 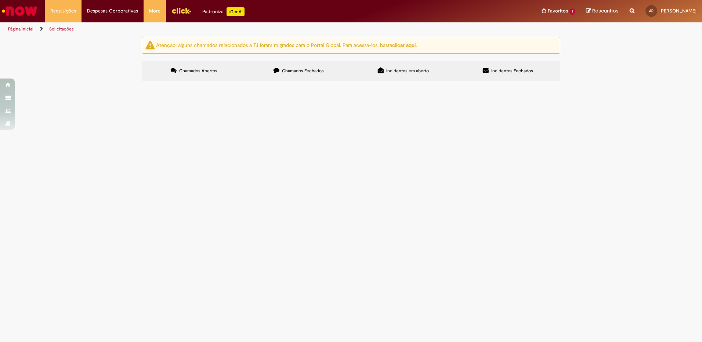 What do you see at coordinates (155, 11) in the screenshot?
I see `span: More` at bounding box center [155, 11].